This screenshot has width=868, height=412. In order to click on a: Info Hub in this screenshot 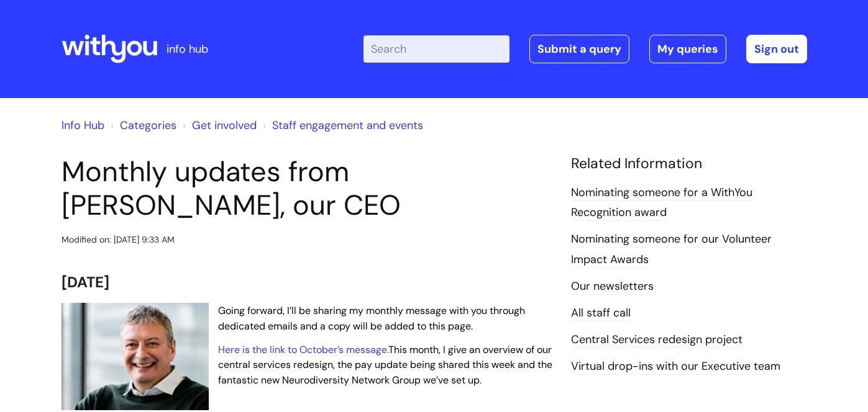, I will do `click(82, 126)`.